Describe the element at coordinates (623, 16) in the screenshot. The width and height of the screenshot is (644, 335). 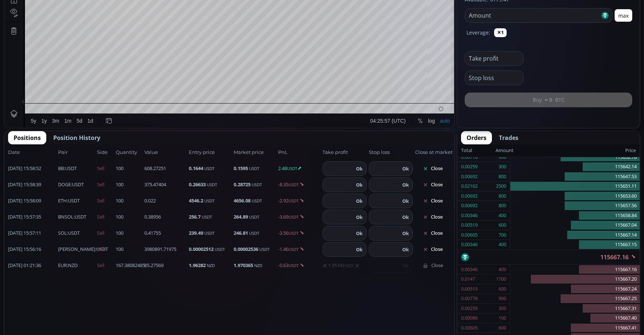
I see `button: max` at that location.